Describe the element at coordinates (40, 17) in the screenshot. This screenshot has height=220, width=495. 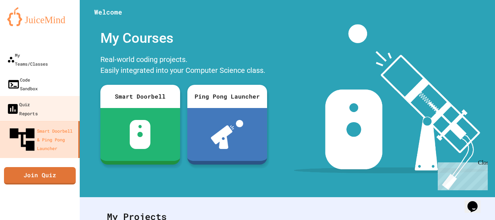
I see `img: logo-orange.svg` at that location.